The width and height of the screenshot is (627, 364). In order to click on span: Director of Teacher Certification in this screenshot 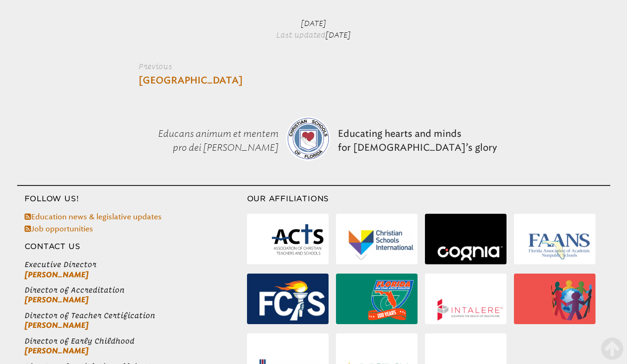, I will do `click(136, 315)`.